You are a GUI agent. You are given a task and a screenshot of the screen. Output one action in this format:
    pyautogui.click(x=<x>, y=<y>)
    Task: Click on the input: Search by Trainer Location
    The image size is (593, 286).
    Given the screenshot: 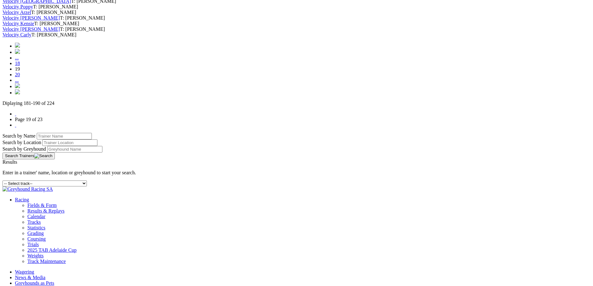 What is the action you would take?
    pyautogui.click(x=70, y=143)
    